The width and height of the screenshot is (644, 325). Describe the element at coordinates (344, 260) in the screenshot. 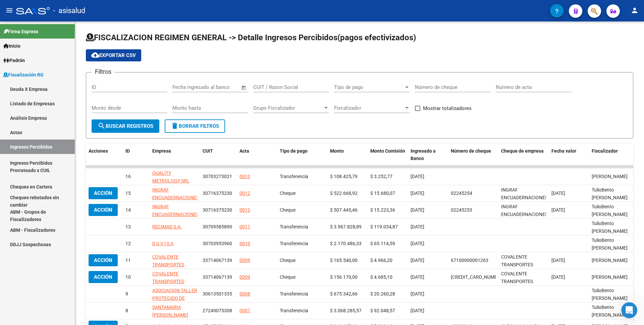

I see `span: $ 165.540,00` at that location.